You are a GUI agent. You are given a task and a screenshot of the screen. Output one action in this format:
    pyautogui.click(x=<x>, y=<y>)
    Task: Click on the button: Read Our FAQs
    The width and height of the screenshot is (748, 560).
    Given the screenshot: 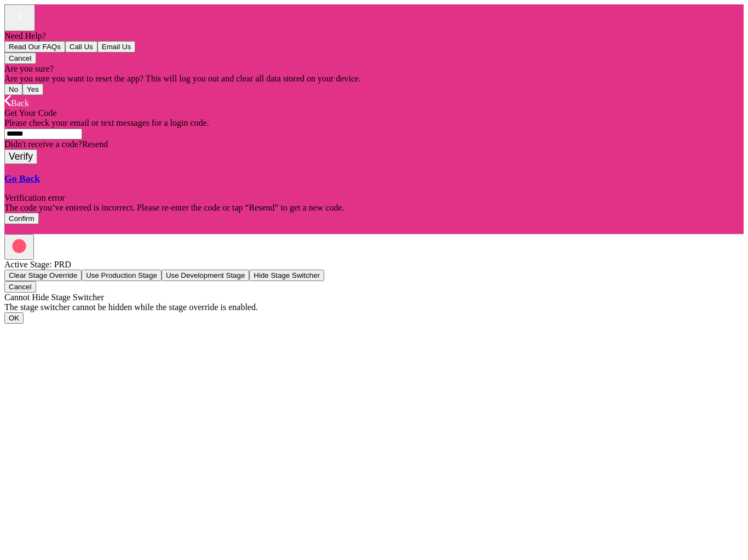 What is the action you would take?
    pyautogui.click(x=34, y=47)
    